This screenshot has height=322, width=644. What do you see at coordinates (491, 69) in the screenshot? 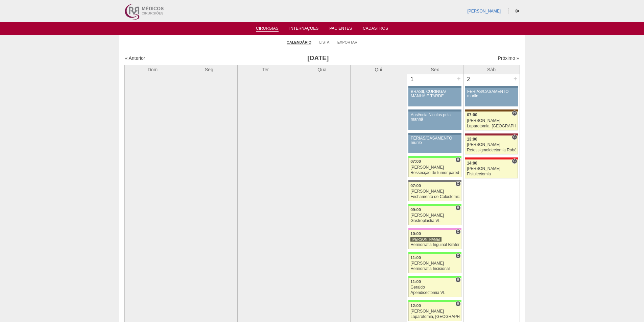
I see `th: Sáb` at bounding box center [491, 69].